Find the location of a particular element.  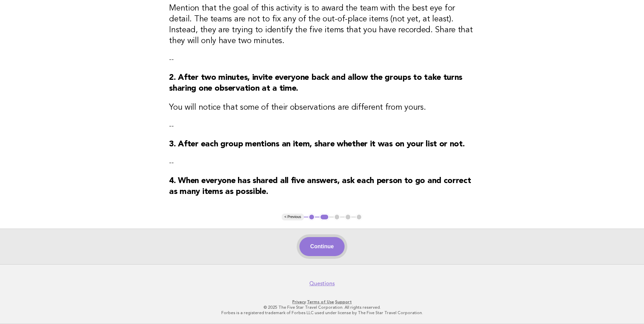

strong: 4. When everyone has shared all five answers, ask each person to go and correct as many items as ... is located at coordinates (320, 187).